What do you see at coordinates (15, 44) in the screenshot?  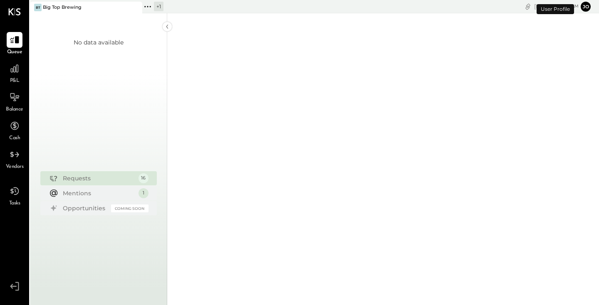 I see `a: Queue` at bounding box center [15, 44].